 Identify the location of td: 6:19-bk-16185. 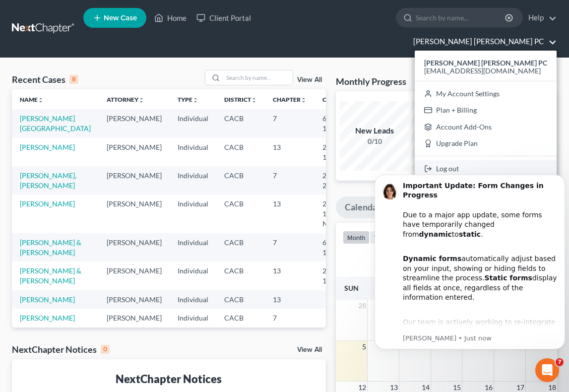
(338, 123).